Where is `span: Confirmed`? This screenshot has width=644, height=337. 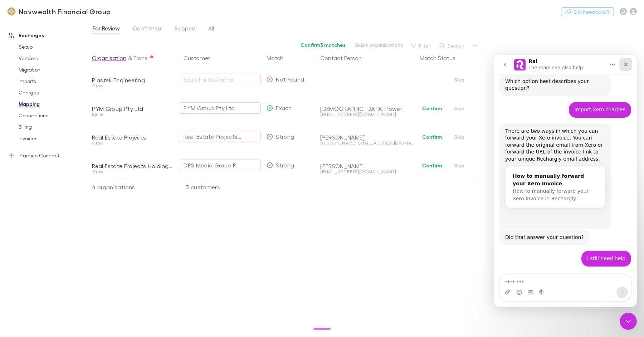
span: Confirmed is located at coordinates (147, 29).